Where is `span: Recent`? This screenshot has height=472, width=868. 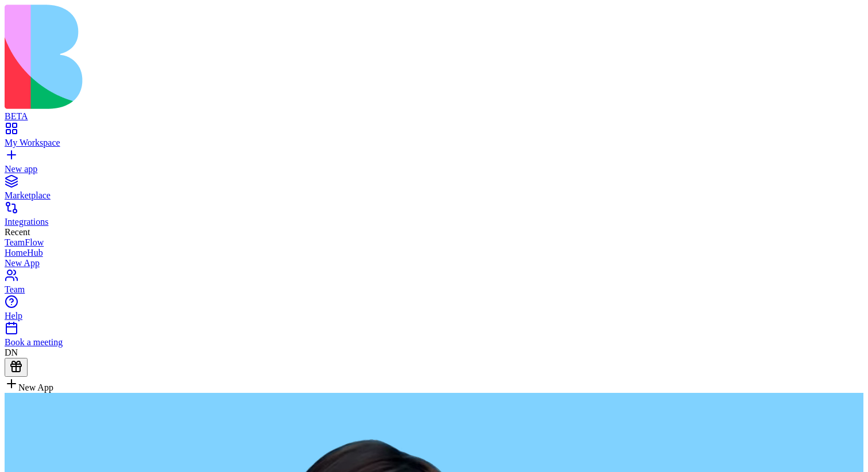 span: Recent is located at coordinates (17, 232).